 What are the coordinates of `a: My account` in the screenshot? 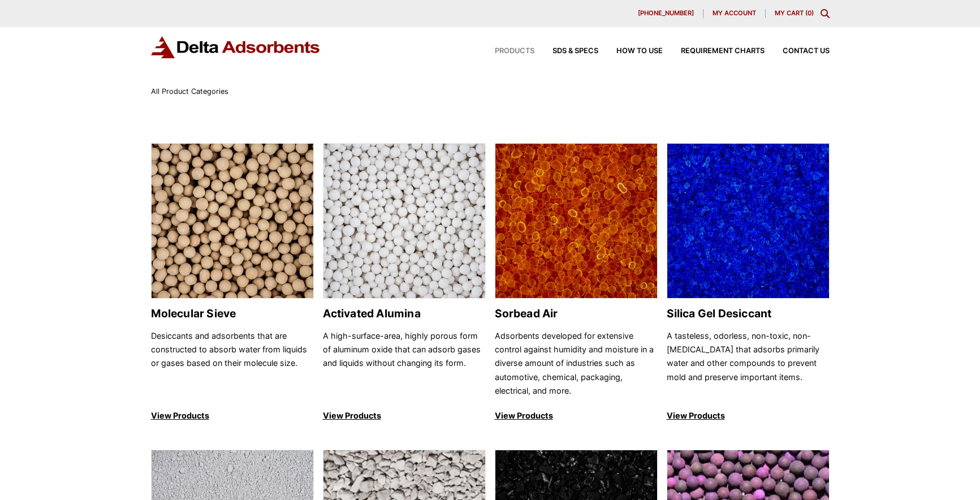 It's located at (735, 13).